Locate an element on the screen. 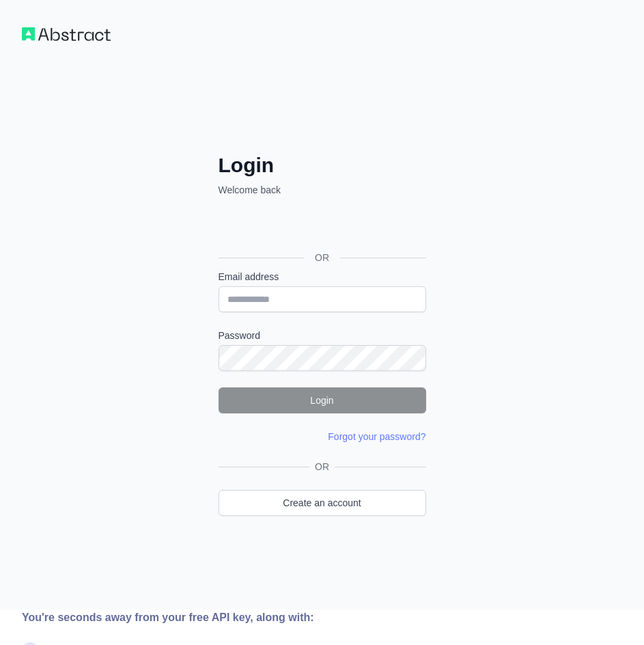 The width and height of the screenshot is (644, 645). h2: Login is located at coordinates (322, 165).